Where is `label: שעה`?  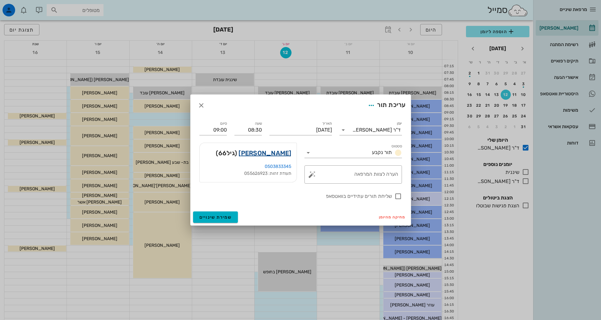 label: שעה is located at coordinates (258, 123).